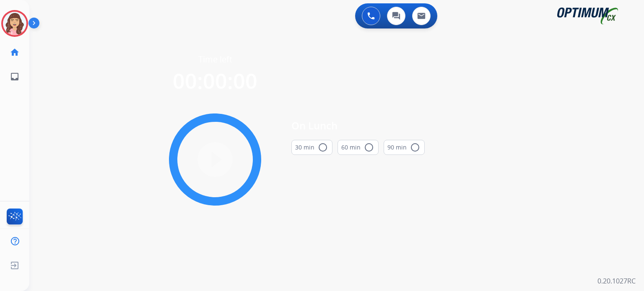  Describe the element at coordinates (15, 52) in the screenshot. I see `mat-icon: home` at that location.